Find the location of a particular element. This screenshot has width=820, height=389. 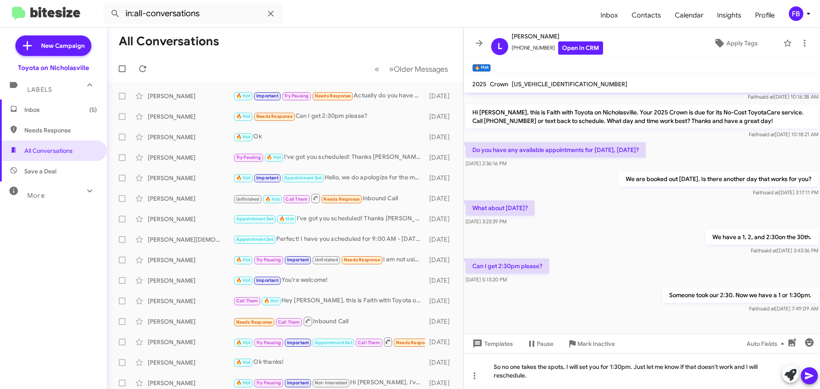

button: Previous is located at coordinates (377, 69).